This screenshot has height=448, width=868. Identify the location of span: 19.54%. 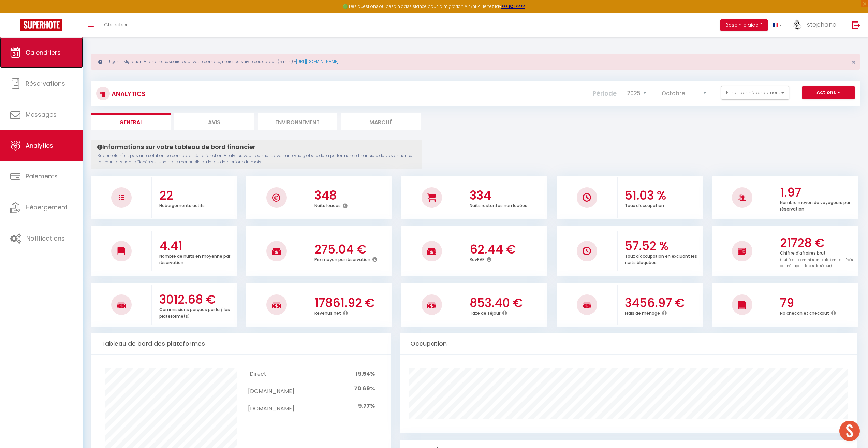
(365, 374).